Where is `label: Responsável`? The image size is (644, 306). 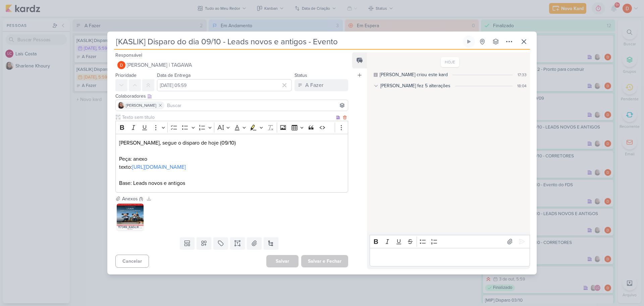 label: Responsável is located at coordinates (129, 55).